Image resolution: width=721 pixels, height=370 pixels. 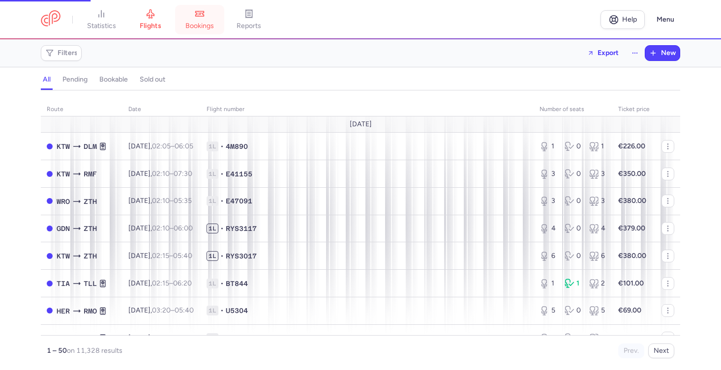 What do you see at coordinates (101, 26) in the screenshot?
I see `span: statistics` at bounding box center [101, 26].